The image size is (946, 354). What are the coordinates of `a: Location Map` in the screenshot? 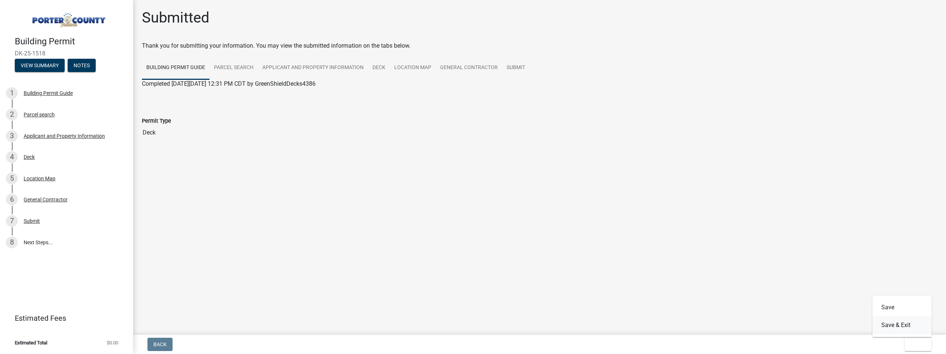 It's located at (413, 68).